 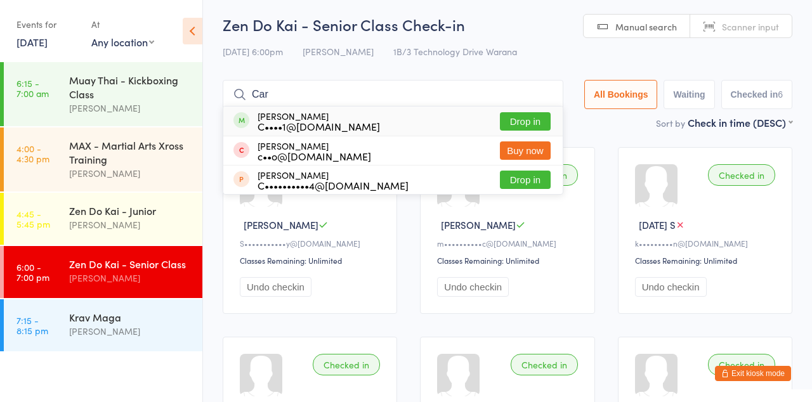 What do you see at coordinates (130, 152) in the screenshot?
I see `div: MAX - Martial Arts Xross Training` at bounding box center [130, 152].